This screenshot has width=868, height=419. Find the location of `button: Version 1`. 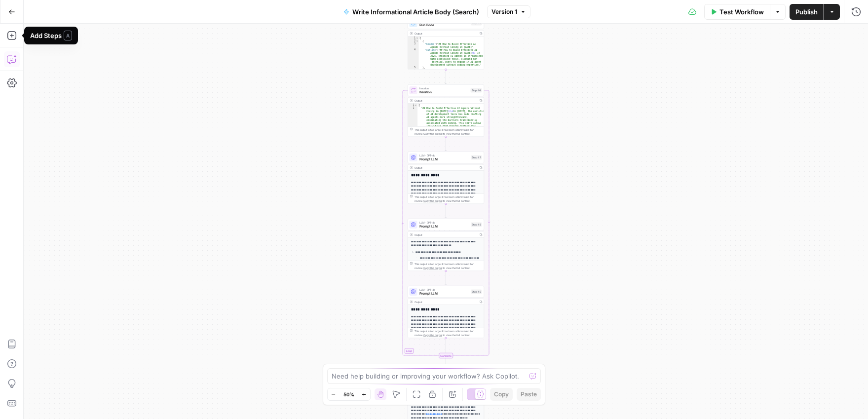

button: Version 1 is located at coordinates (509, 12).